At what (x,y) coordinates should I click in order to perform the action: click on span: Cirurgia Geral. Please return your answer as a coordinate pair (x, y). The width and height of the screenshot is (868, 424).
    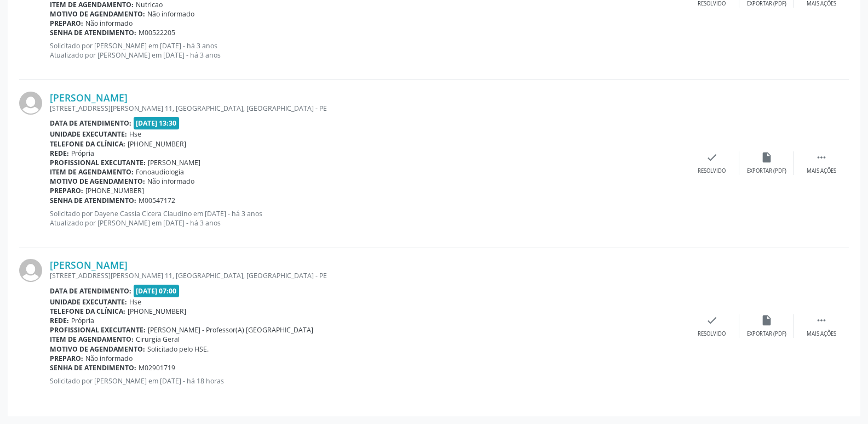
    Looking at the image, I should click on (157, 339).